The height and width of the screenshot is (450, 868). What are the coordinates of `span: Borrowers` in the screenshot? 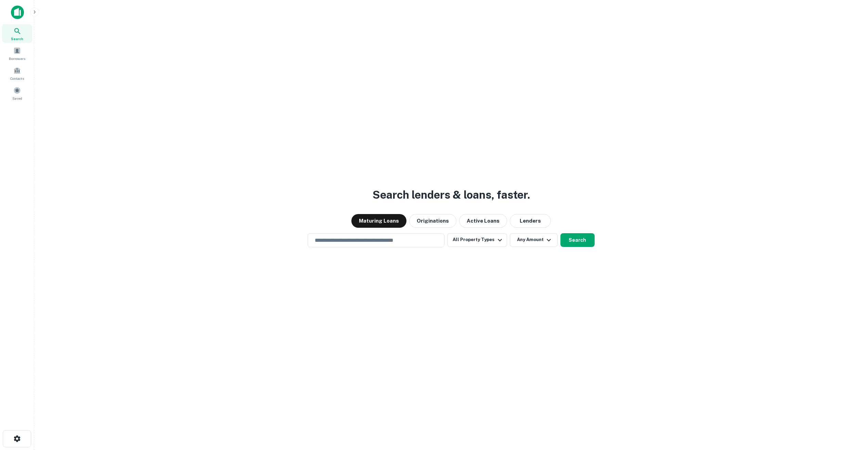 It's located at (17, 59).